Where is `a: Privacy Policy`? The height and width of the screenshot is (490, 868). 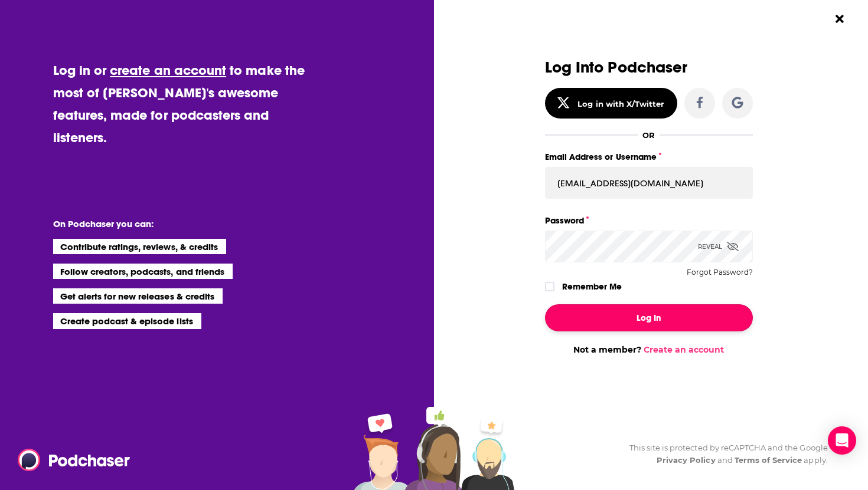 a: Privacy Policy is located at coordinates (686, 460).